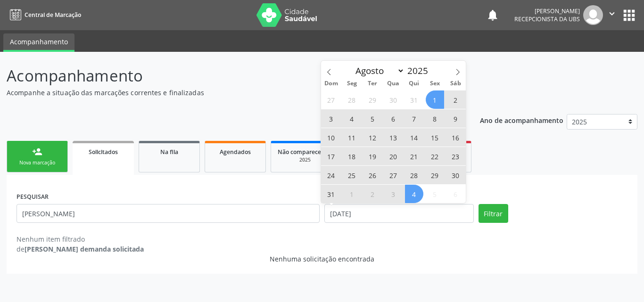  I want to click on p: Ano de acompanhamento, so click(521, 120).